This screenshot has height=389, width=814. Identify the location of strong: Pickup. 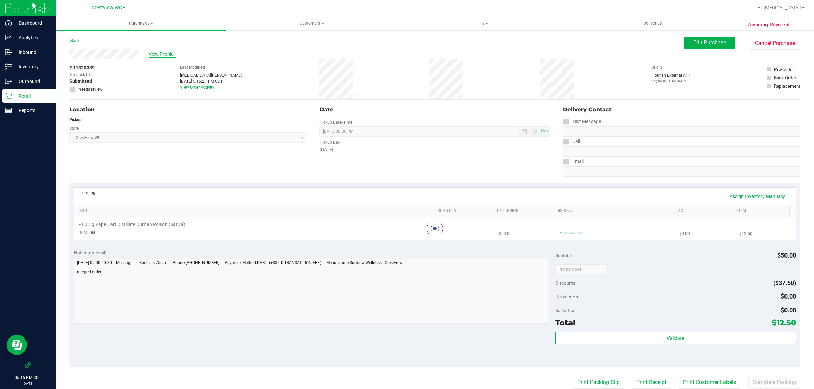
(75, 120).